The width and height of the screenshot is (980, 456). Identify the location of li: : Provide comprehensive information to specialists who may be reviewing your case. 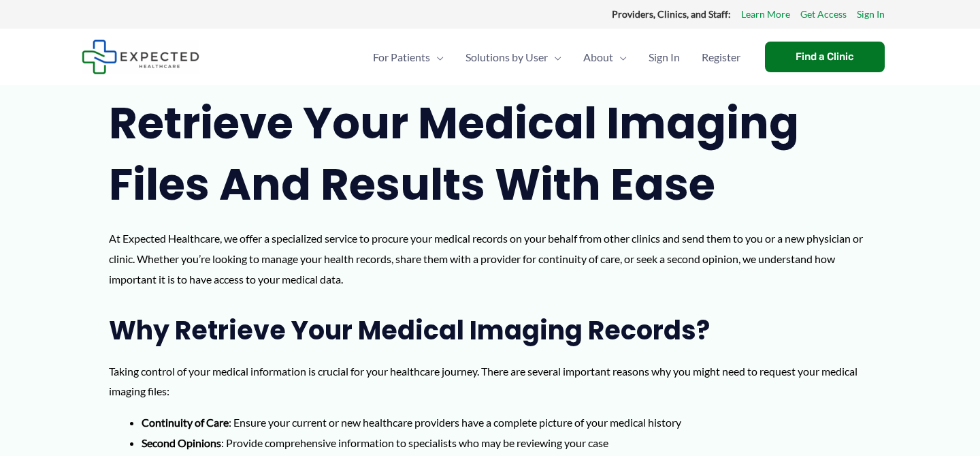
(506, 442).